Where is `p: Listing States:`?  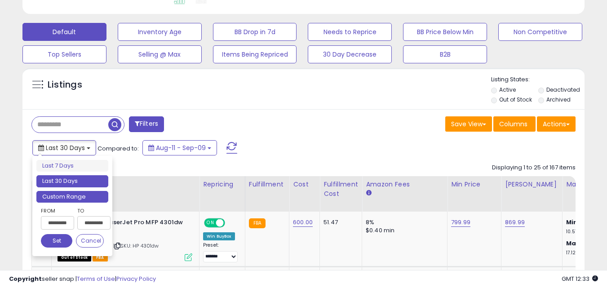
p: Listing States: is located at coordinates (538, 80).